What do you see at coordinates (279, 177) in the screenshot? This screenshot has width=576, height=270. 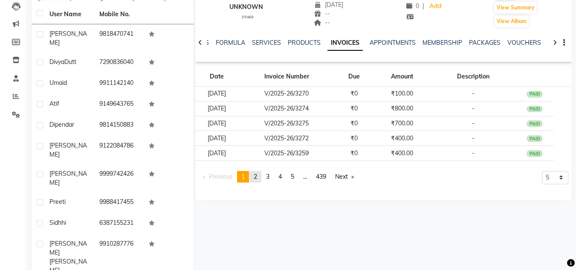 I see `nav: Pagination` at bounding box center [279, 177].